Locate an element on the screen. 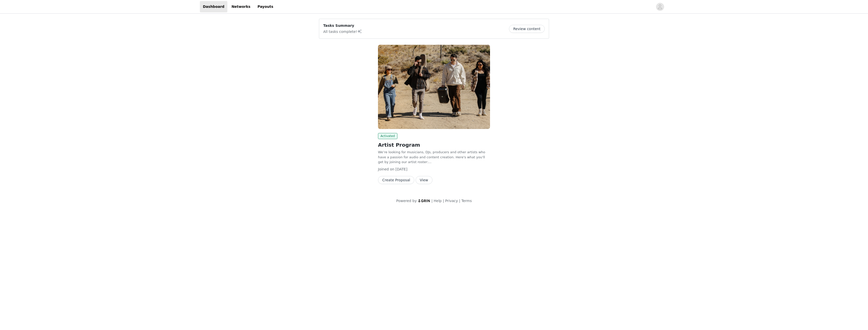 This screenshot has width=868, height=330. a: Help is located at coordinates (438, 200).